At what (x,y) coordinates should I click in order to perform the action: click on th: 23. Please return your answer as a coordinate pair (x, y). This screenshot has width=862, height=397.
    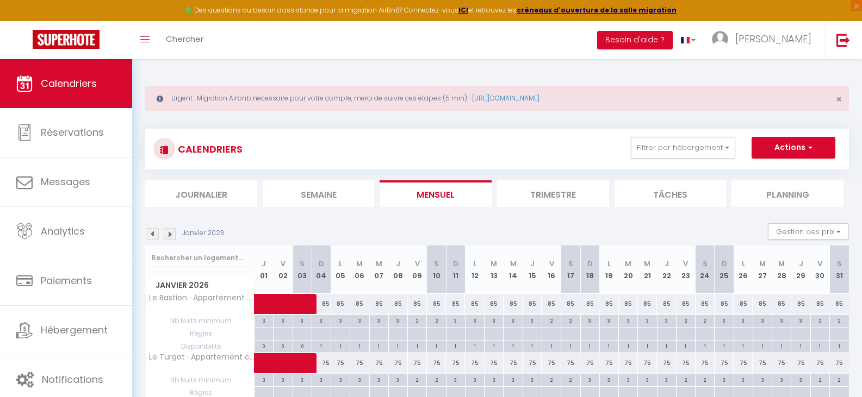
    Looking at the image, I should click on (685, 270).